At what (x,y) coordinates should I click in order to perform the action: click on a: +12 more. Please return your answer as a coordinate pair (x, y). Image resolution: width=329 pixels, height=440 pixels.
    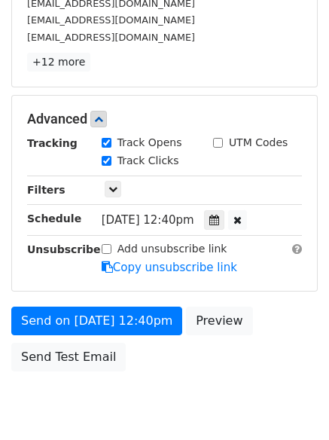
    Looking at the image, I should click on (59, 62).